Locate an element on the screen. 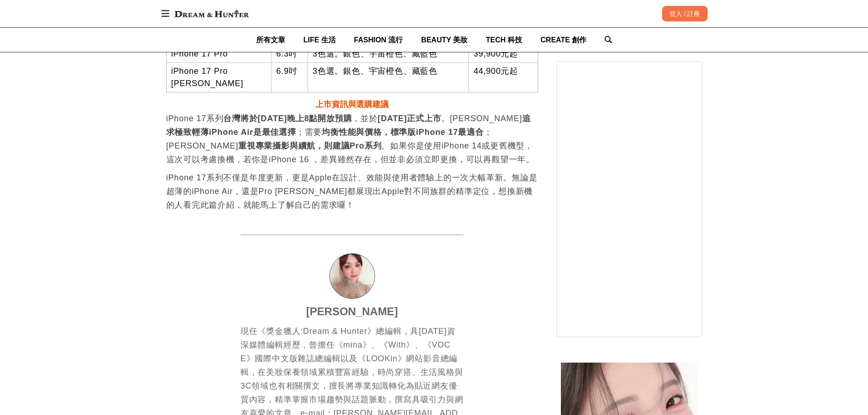  span: TECH 科技 is located at coordinates (504, 39).